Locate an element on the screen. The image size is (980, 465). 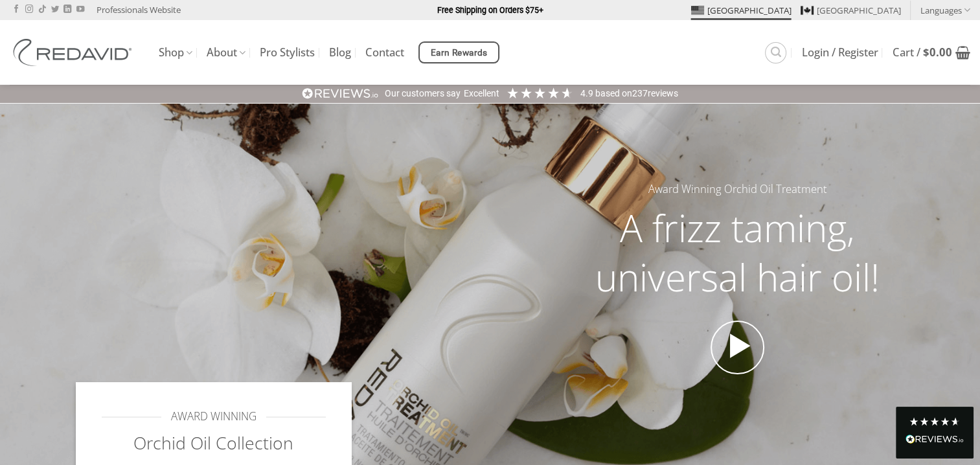
span: Based on is located at coordinates (613, 93).